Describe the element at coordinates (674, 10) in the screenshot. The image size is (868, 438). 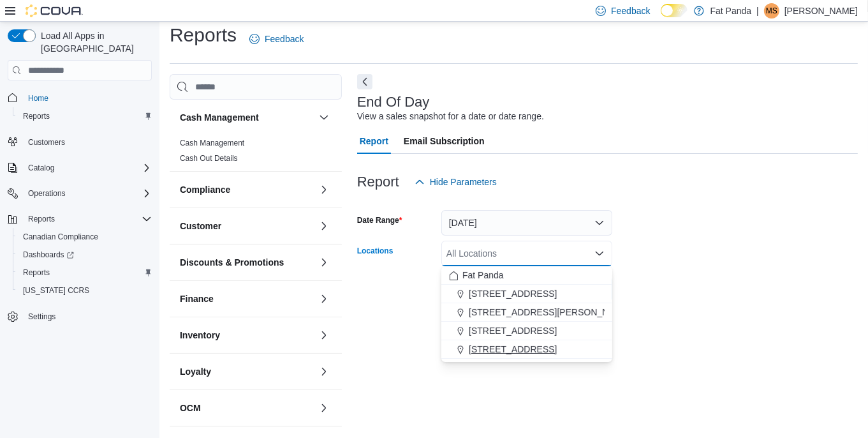
I see `input: Dark Mode` at that location.